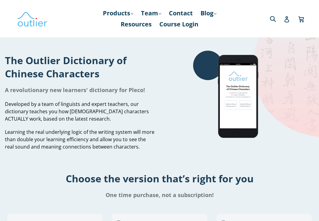  What do you see at coordinates (179, 24) in the screenshot?
I see `a: Course Login` at bounding box center [179, 24].